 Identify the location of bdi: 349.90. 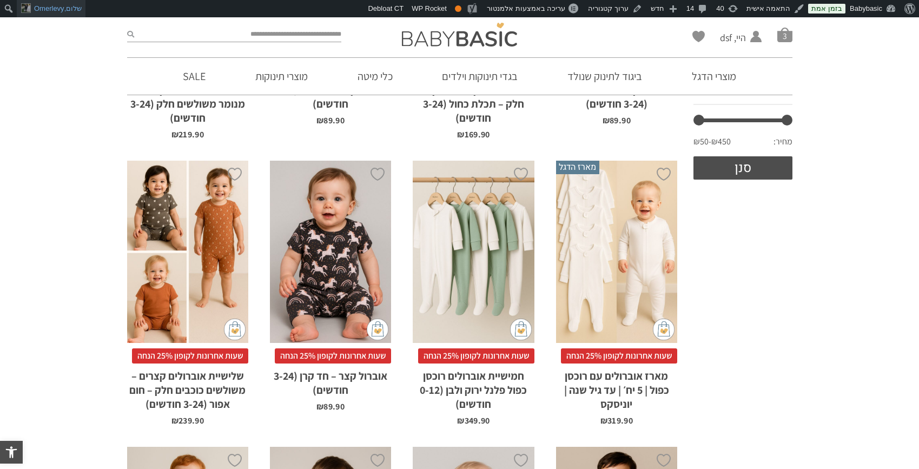
(473, 420).